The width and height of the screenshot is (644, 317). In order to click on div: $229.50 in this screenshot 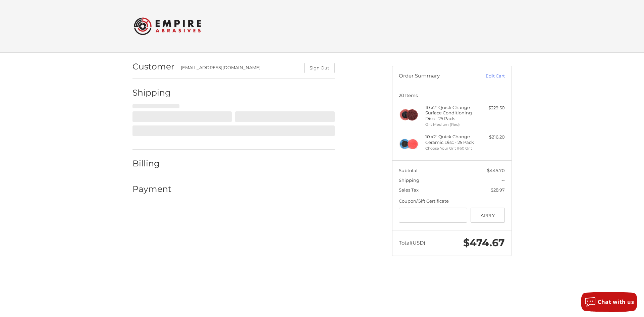, I will do `click(492, 108)`.